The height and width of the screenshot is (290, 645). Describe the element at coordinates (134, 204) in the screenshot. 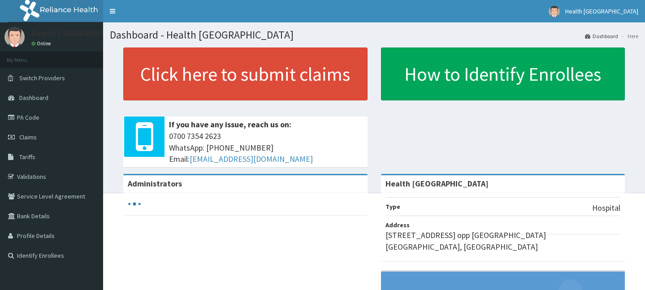

I see `svg: audio-loading` at that location.